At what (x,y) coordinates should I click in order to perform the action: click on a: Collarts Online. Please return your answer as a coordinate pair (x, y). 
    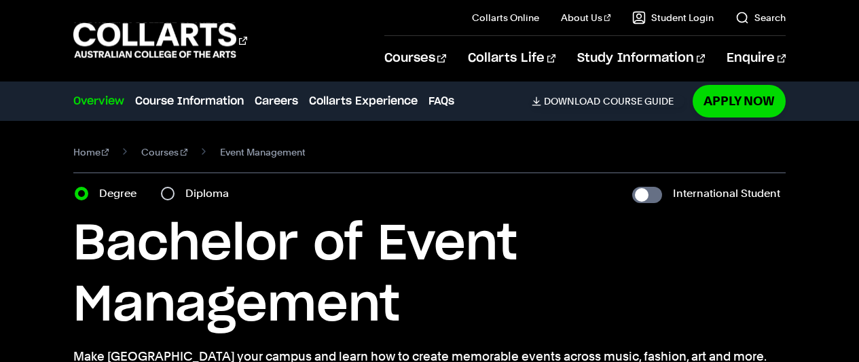
    Looking at the image, I should click on (505, 18).